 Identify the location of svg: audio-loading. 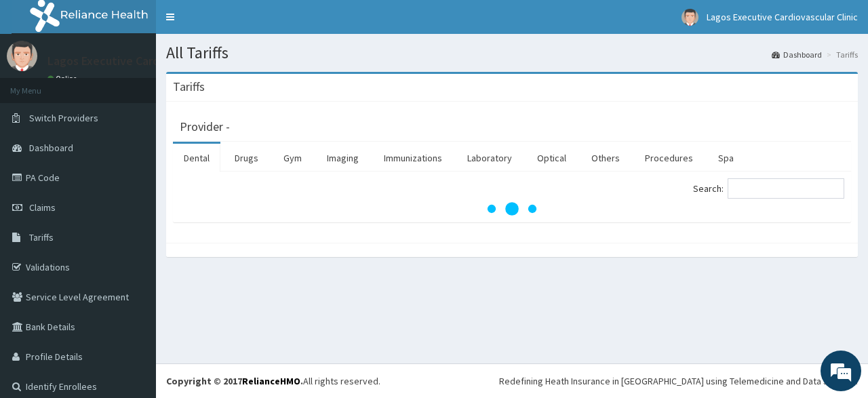
(512, 208).